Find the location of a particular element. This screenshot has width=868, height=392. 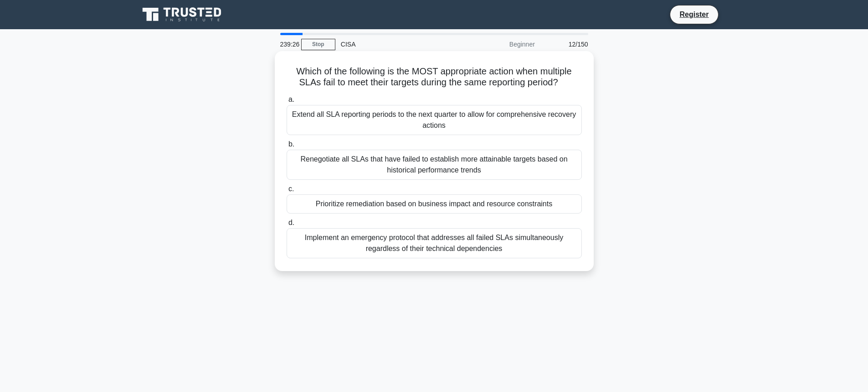

div: 12/150 is located at coordinates (567, 44).